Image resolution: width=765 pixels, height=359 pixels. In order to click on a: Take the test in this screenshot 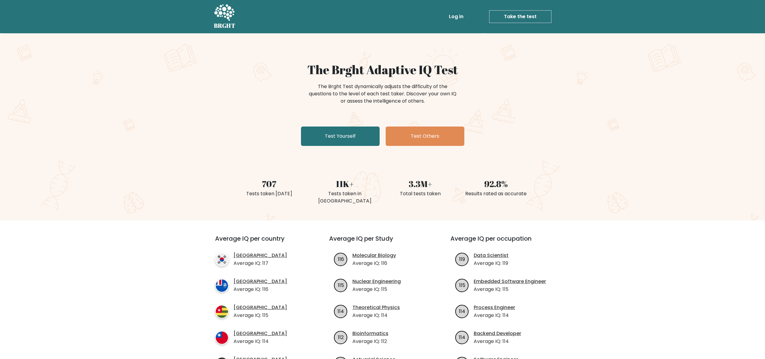, I will do `click(520, 17)`.